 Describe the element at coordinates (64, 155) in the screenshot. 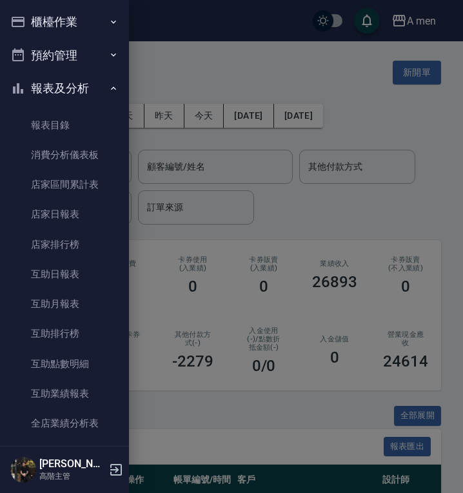

I see `a: 消費分析儀表板` at that location.